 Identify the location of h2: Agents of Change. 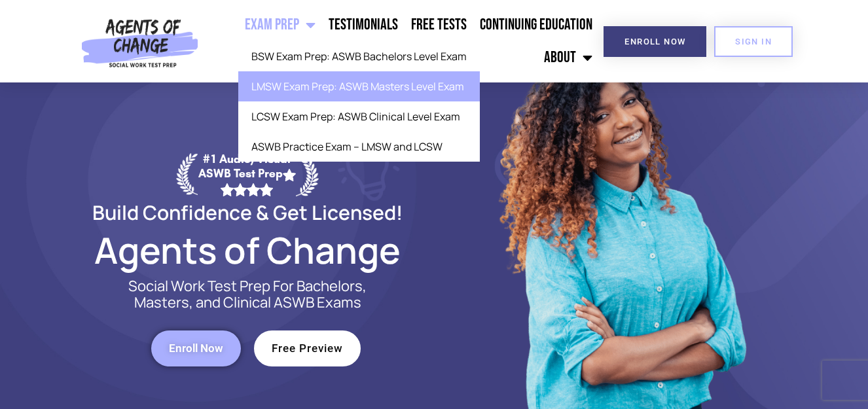
(248, 250).